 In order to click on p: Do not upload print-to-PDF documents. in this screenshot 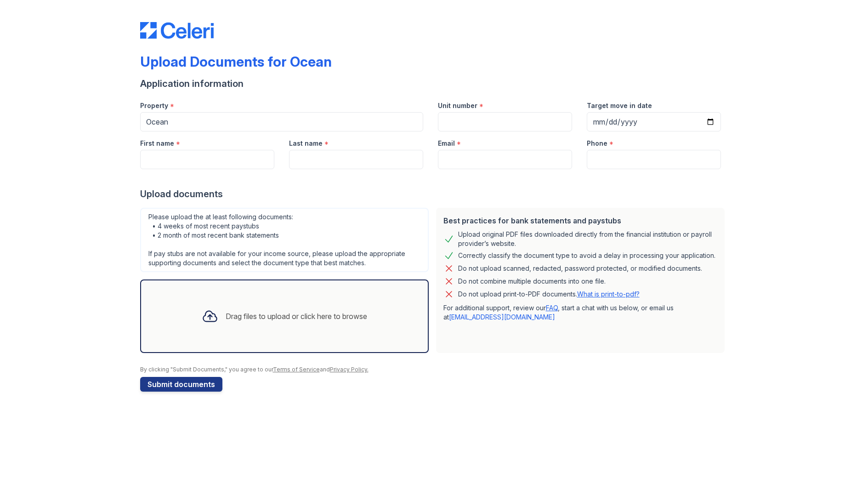, I will do `click(549, 294)`.